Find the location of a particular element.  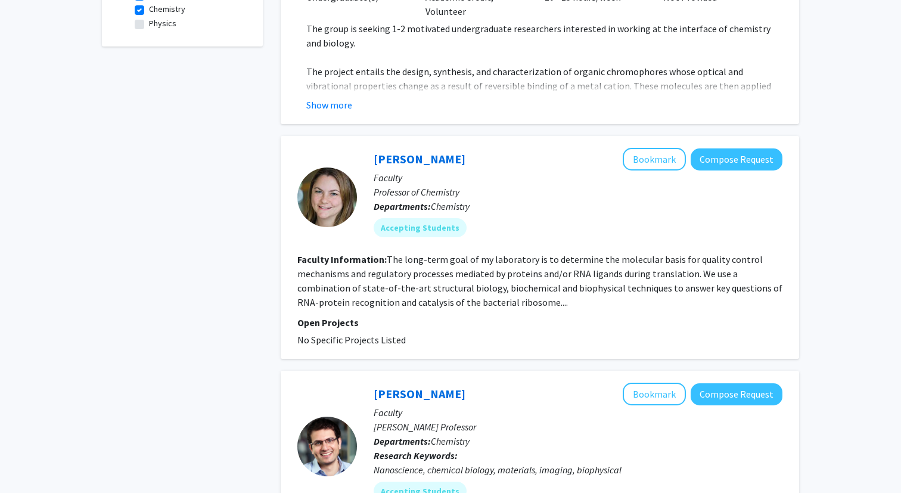

p: The group is seeking 1-2 motivated undergraduate researchers interested in working at the interfa... is located at coordinates (544, 36).